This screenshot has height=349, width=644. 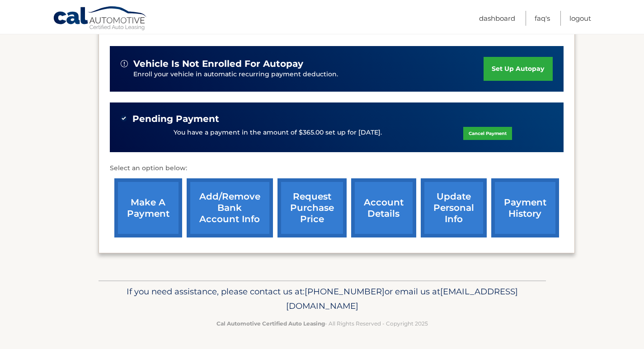 I want to click on a: Cancel Payment, so click(x=487, y=133).